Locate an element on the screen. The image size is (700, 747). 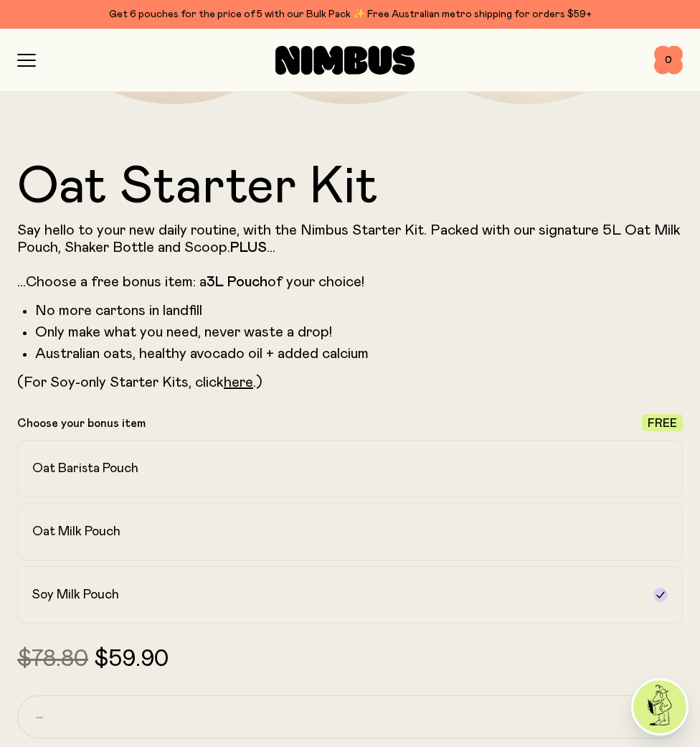
button: 0 is located at coordinates (669, 60).